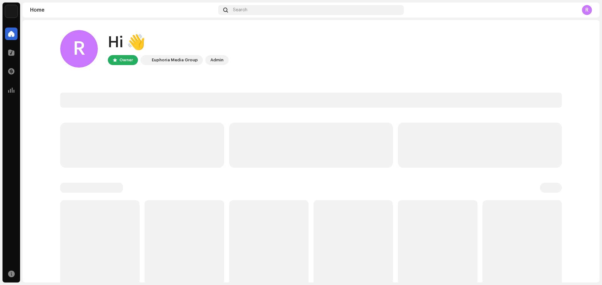 This screenshot has width=602, height=285. What do you see at coordinates (168, 43) in the screenshot?
I see `div: Hi 👋` at bounding box center [168, 43].